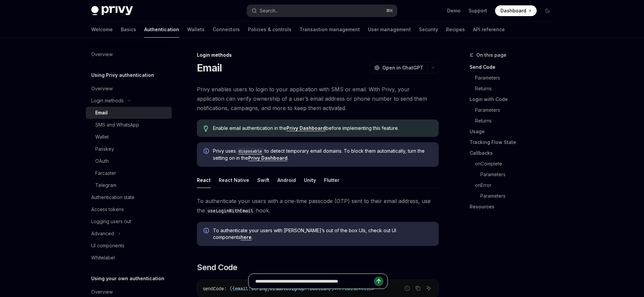  What do you see at coordinates (428, 30) in the screenshot?
I see `a: Security` at bounding box center [428, 30].